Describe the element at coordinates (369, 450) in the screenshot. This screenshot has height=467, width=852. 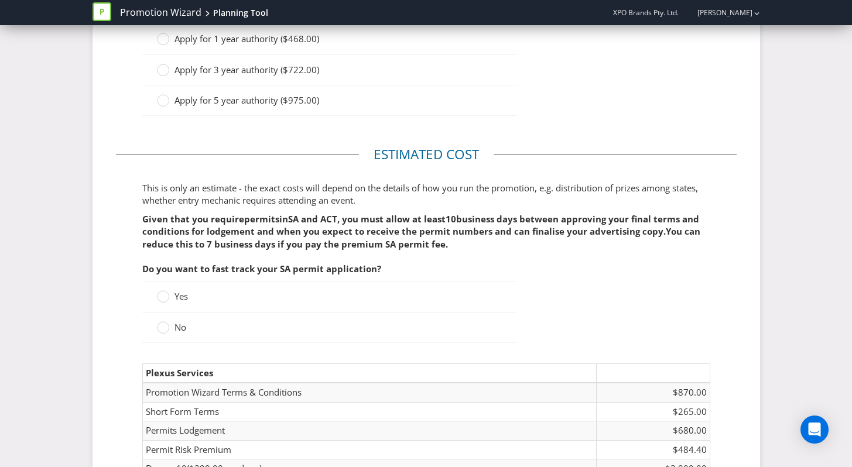
I see `td: Permit Risk Premium` at that location.